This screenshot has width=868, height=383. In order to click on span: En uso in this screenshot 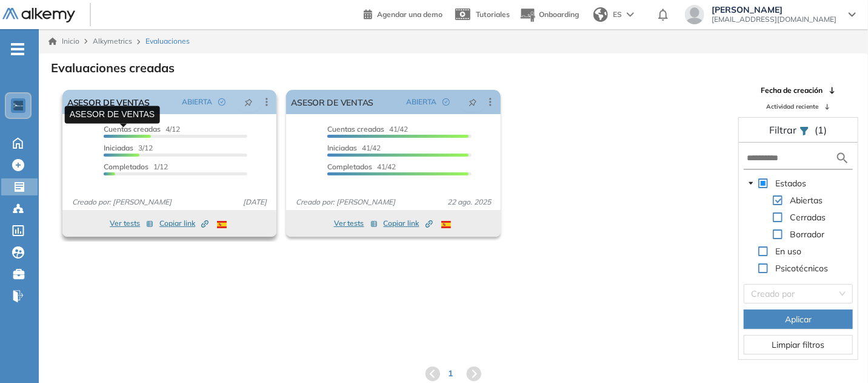, I will do `click(787, 251)`.